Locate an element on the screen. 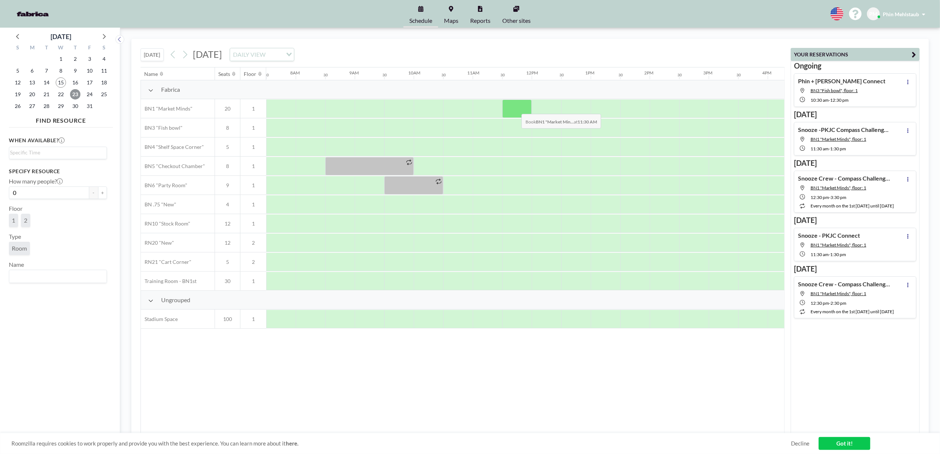 This screenshot has height=454, width=940. label: Name is located at coordinates (16, 265).